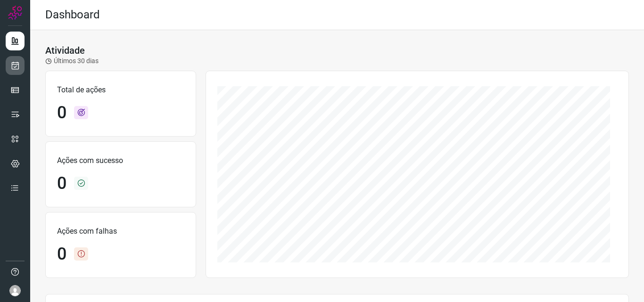 The height and width of the screenshot is (302, 644). I want to click on h3: Atividade, so click(65, 51).